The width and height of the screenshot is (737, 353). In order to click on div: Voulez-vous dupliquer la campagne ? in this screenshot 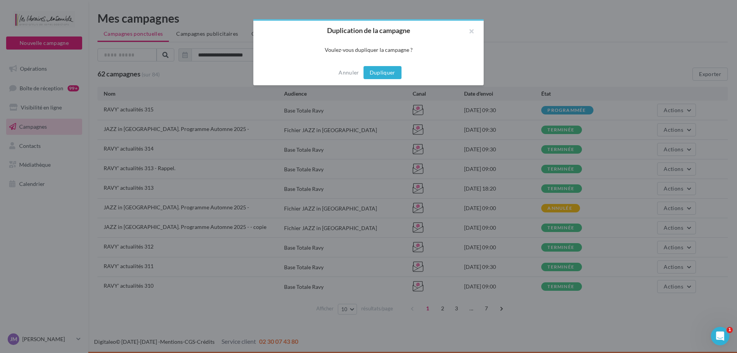, I will do `click(369, 50)`.